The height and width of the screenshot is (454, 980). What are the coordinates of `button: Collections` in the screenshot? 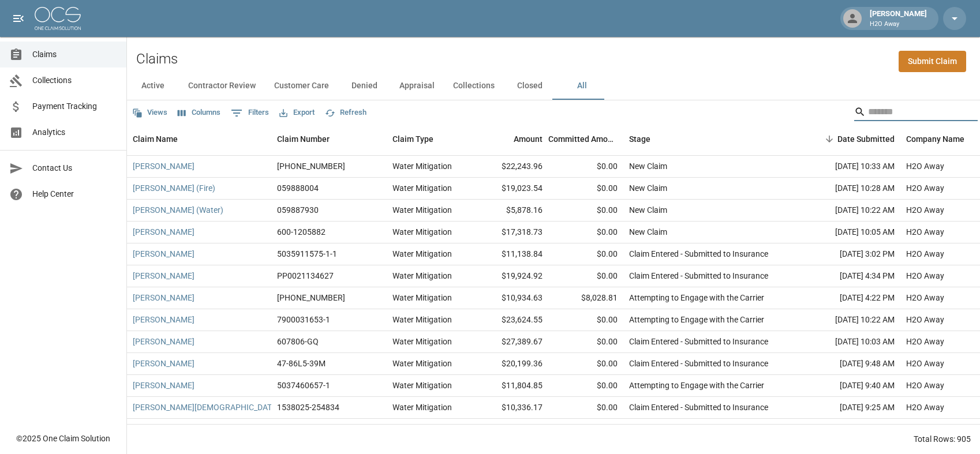 It's located at (474, 86).